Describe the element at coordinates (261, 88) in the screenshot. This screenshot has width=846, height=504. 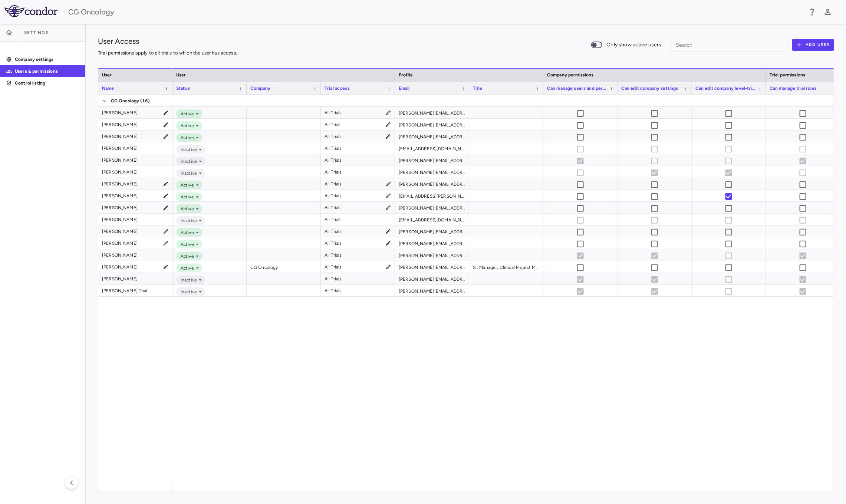
I see `span: Company` at that location.